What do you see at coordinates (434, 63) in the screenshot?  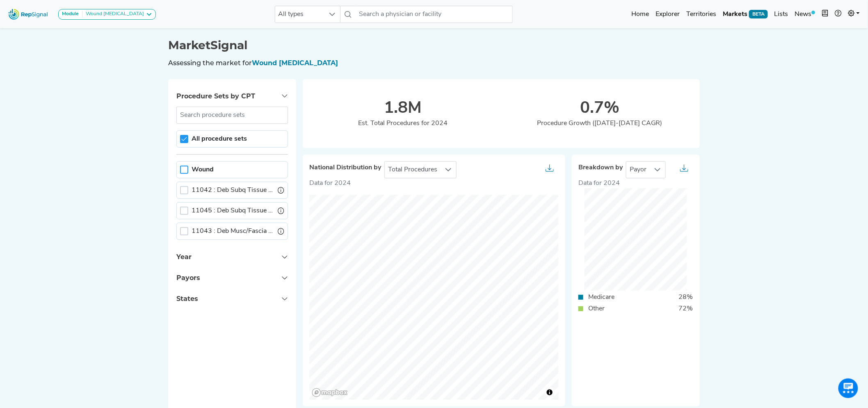 I see `h6: Assessing the market for` at bounding box center [434, 63].